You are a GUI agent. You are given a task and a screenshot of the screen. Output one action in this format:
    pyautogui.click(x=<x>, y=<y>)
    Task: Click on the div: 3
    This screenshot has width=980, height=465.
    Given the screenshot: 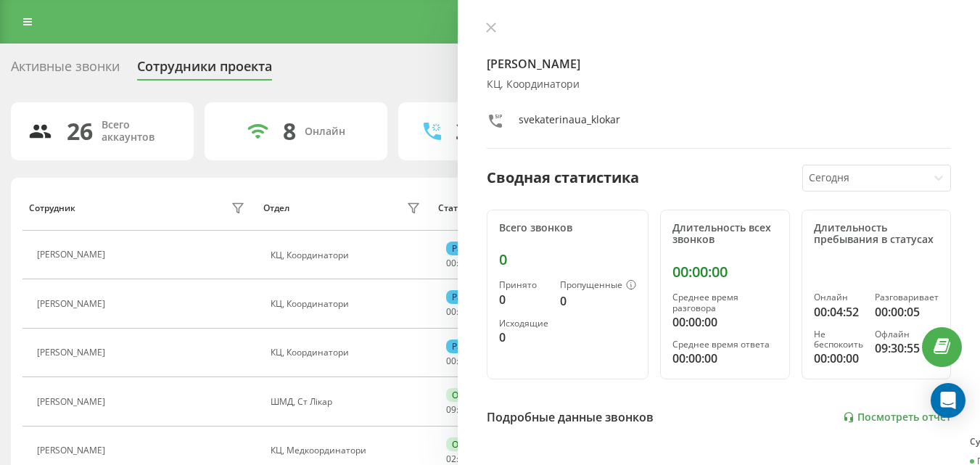 What is the action you would take?
    pyautogui.click(x=462, y=131)
    